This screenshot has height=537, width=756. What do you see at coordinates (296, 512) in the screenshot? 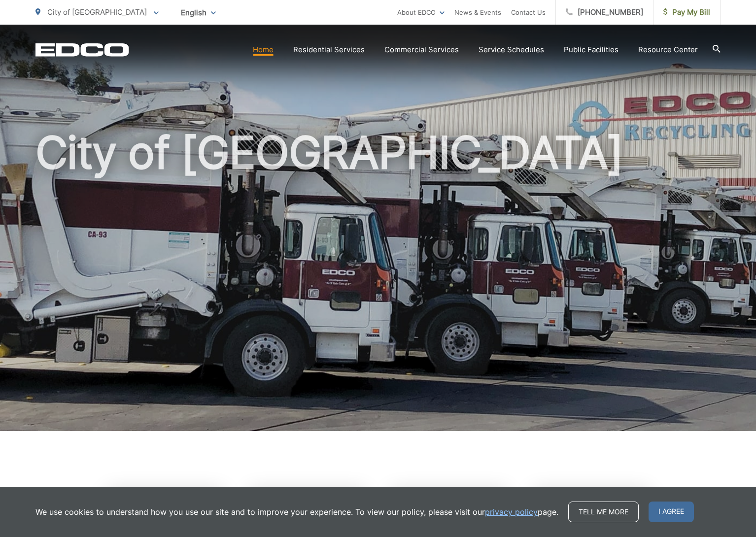
I see `p: We use cookies to understand how you use our site and to improve your experience. To view our pol...` at bounding box center [296, 512].